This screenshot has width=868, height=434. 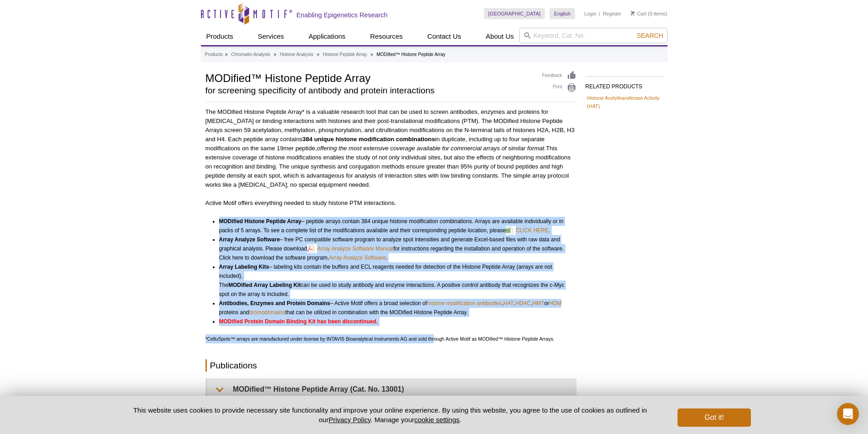 I want to click on a: Array Analyze Software, so click(x=357, y=258).